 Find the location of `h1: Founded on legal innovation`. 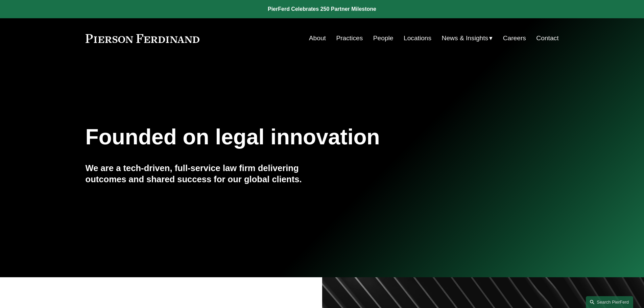

h1: Founded on legal innovation is located at coordinates (283, 137).